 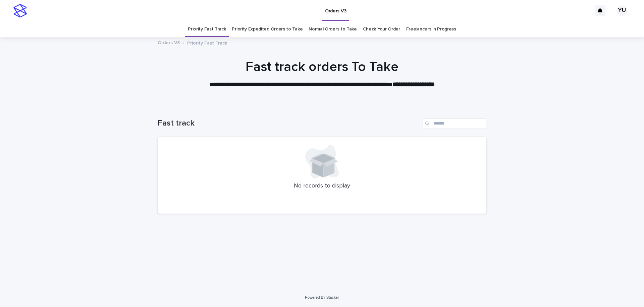 What do you see at coordinates (207, 43) in the screenshot?
I see `p: Priority Fast Track` at bounding box center [207, 43].